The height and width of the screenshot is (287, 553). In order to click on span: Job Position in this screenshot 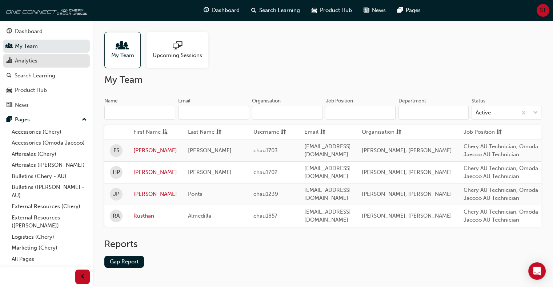, I will do `click(479, 132)`.